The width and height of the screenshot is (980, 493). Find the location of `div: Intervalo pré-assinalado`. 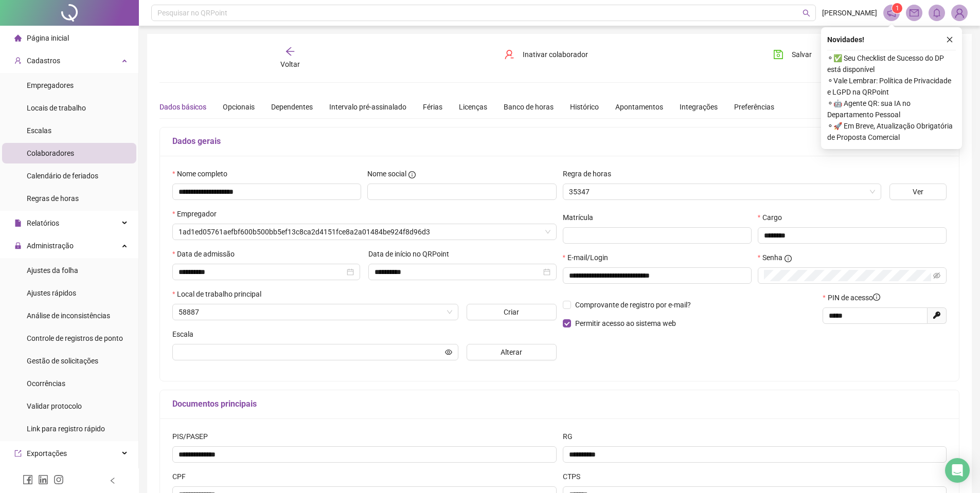

div: Intervalo pré-assinalado is located at coordinates (367, 107).